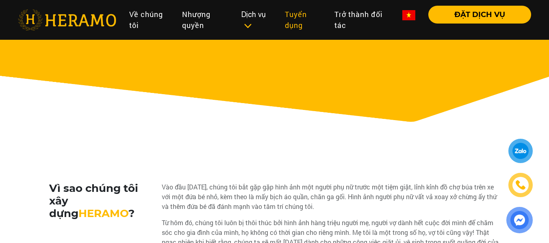  I want to click on div: Dịch vụ, so click(256, 20).